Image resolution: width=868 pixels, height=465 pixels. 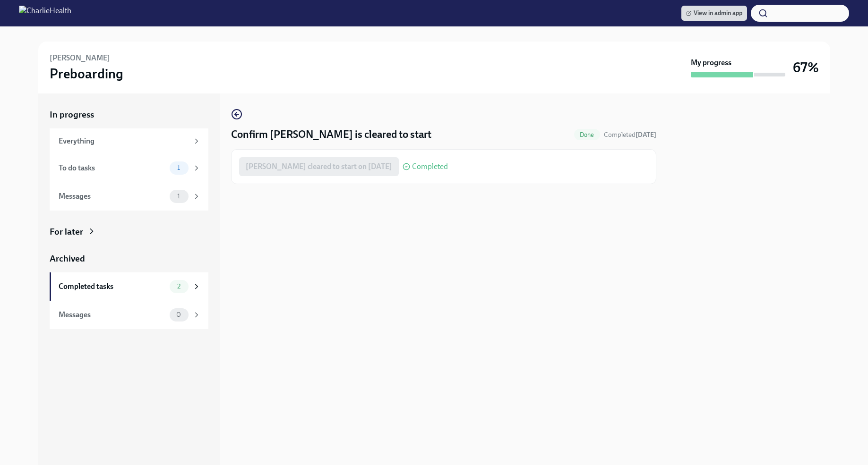 I want to click on h3: 67%, so click(x=806, y=68).